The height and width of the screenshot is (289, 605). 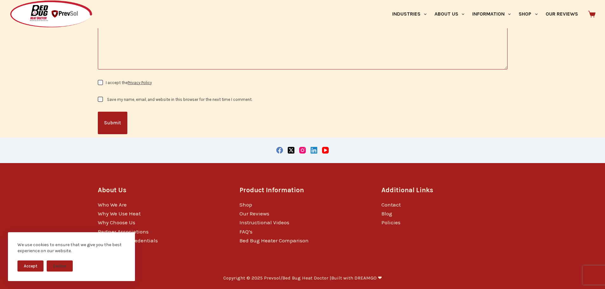 What do you see at coordinates (387, 214) in the screenshot?
I see `a: Blog` at bounding box center [387, 214].